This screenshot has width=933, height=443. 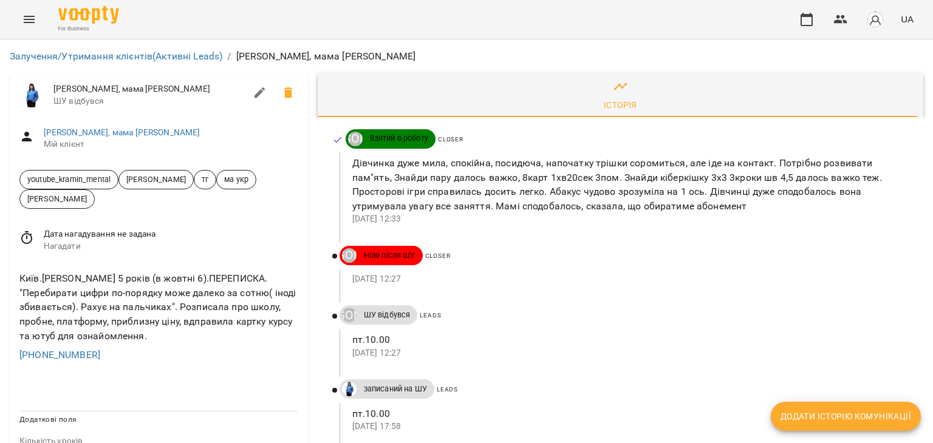 I want to click on nav: breadcrumb, so click(x=466, y=56).